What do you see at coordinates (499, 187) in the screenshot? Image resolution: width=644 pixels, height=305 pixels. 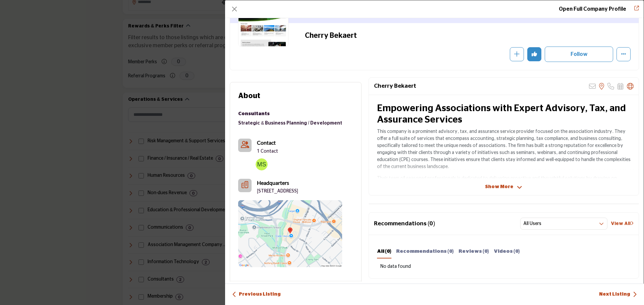 I see `span: Show More` at bounding box center [499, 187].